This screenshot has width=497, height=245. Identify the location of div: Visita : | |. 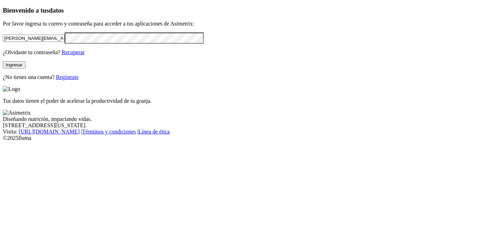
(248, 132).